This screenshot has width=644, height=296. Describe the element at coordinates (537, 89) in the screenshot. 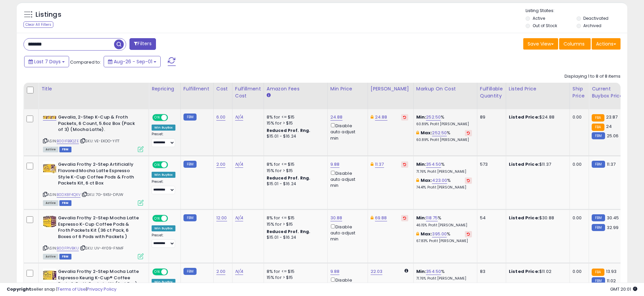

I see `div: Listed Price` at that location.